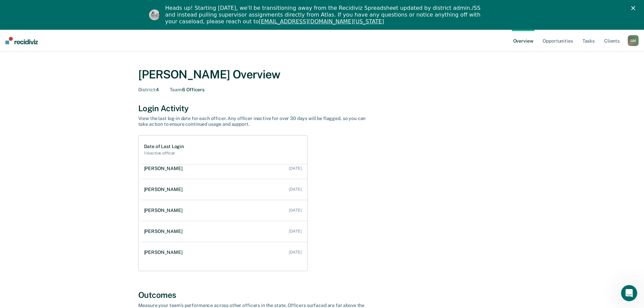 The width and height of the screenshot is (644, 308). What do you see at coordinates (147, 89) in the screenshot?
I see `span: District :` at bounding box center [147, 89].